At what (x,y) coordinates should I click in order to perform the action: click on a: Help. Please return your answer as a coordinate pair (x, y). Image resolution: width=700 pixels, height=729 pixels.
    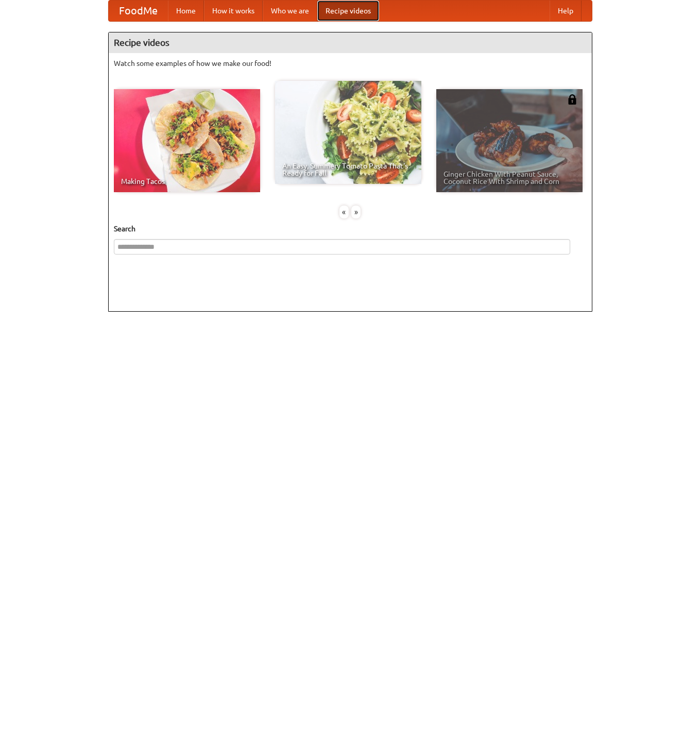
    Looking at the image, I should click on (565, 11).